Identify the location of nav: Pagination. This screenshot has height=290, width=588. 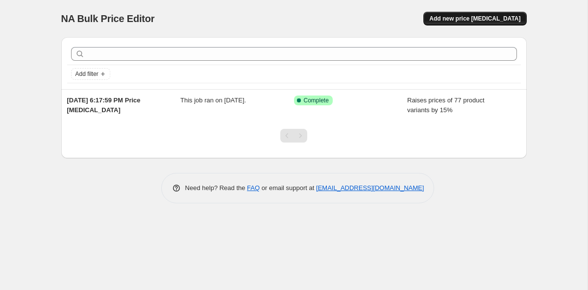
(294, 136).